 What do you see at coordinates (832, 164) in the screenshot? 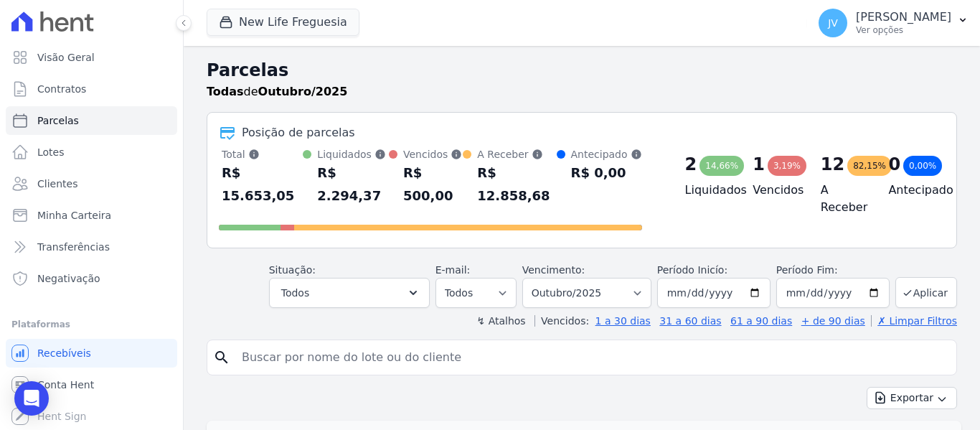
I see `div: 12` at bounding box center [832, 164].